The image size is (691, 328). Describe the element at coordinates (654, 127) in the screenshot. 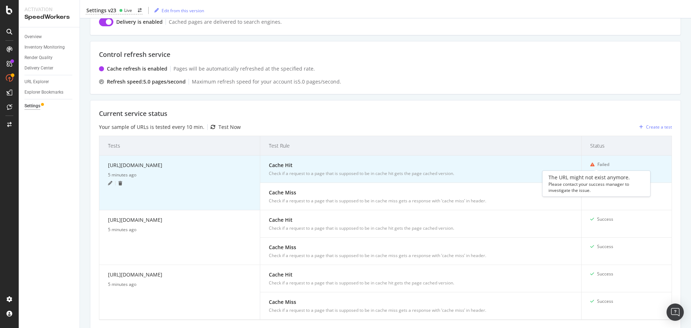

I see `button: Create a test` at that location.